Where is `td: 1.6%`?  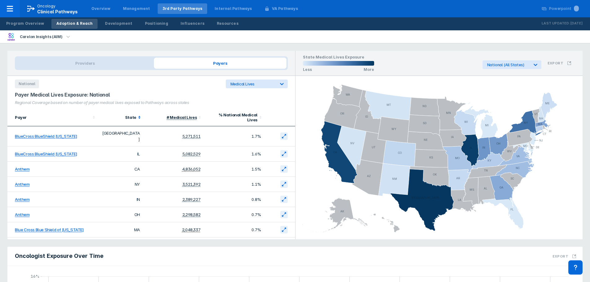
td: 1.6% is located at coordinates (234, 154).